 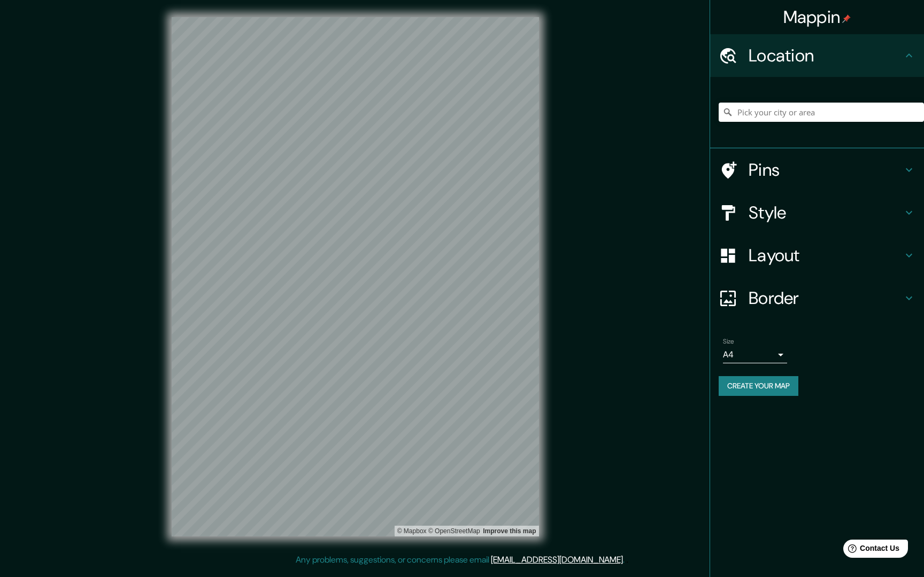 What do you see at coordinates (818, 213) in the screenshot?
I see `div: Style` at bounding box center [818, 213].